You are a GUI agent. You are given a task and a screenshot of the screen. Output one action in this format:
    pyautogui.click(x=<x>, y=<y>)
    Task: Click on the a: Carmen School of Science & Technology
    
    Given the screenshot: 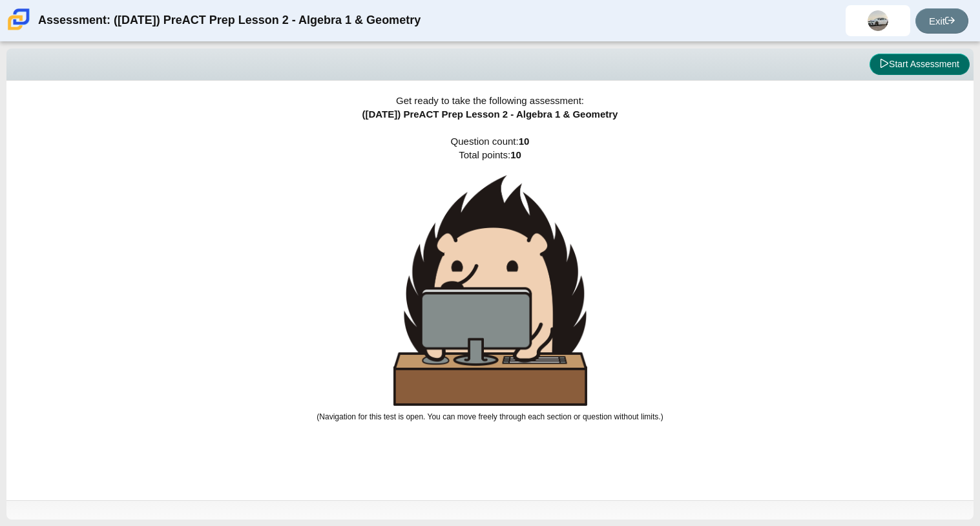 What is the action you would take?
    pyautogui.click(x=19, y=29)
    